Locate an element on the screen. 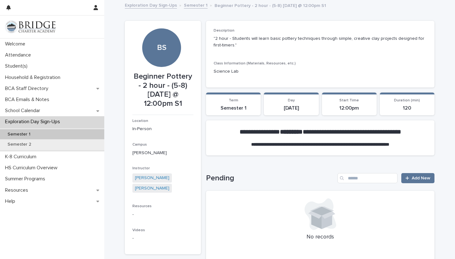 The width and height of the screenshot is (455, 259). p: No records is located at coordinates (320, 237).